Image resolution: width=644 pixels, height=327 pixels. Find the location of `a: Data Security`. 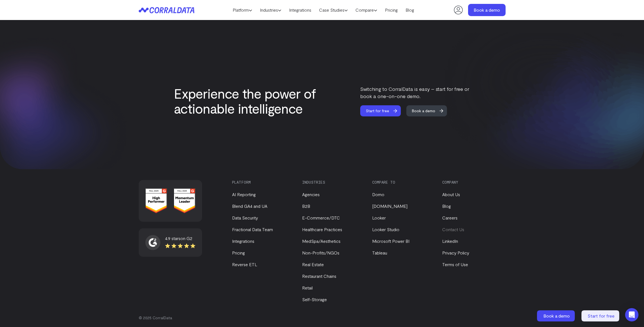

a: Data Security is located at coordinates (245, 218).